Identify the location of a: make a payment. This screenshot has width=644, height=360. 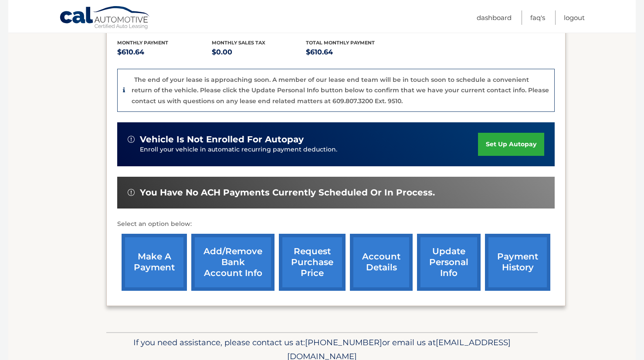
(154, 263).